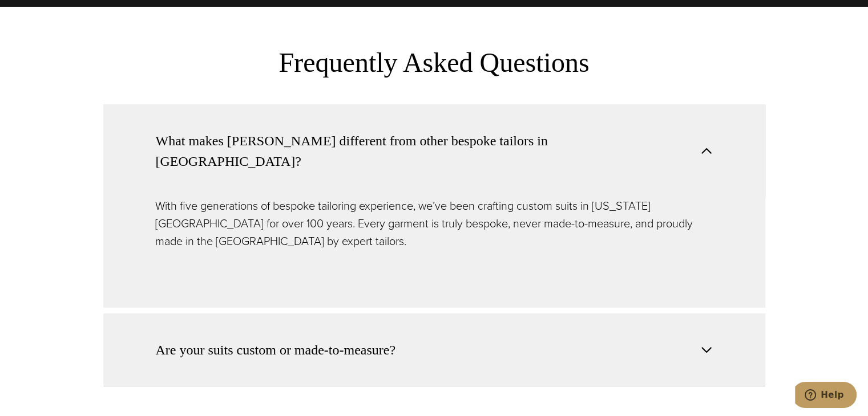  What do you see at coordinates (434, 224) in the screenshot?
I see `p: With five generations of bespoke tailoring experience, we’ve been crafting custom suits in [US_ST...` at bounding box center [434, 224].